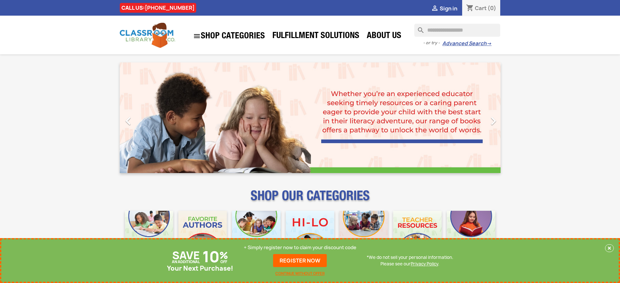  What do you see at coordinates (158, 8) in the screenshot?
I see `div: CALL US:` at bounding box center [158, 8].